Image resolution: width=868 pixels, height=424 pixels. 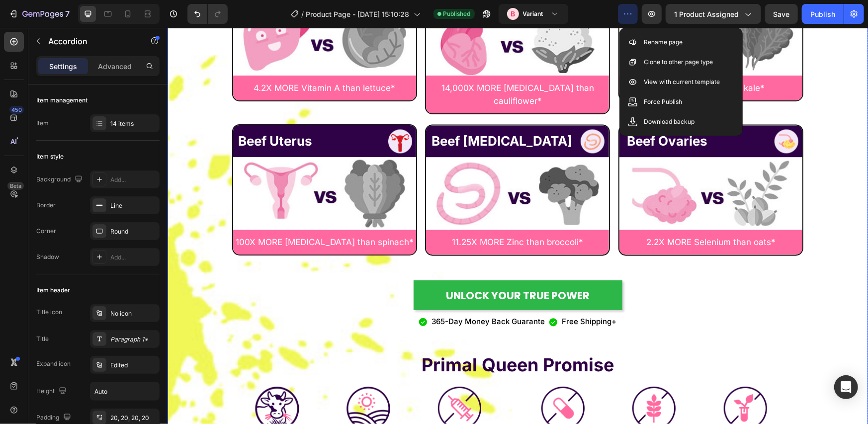 What do you see at coordinates (53, 364) in the screenshot?
I see `div: Expand icon` at bounding box center [53, 364].